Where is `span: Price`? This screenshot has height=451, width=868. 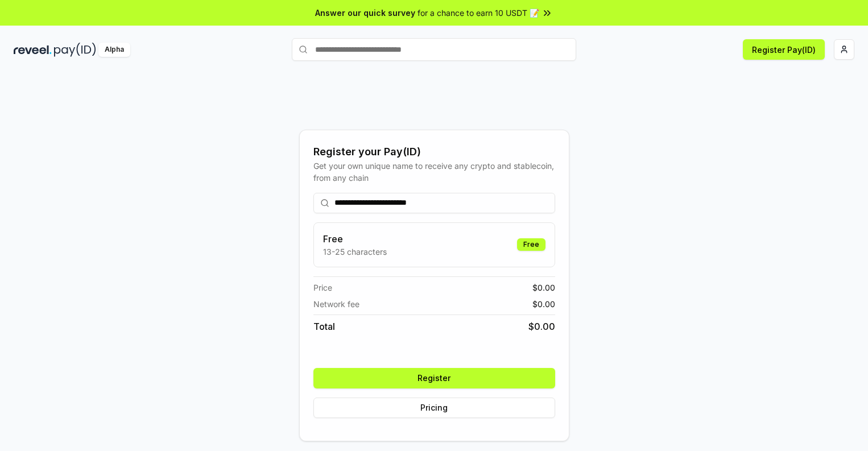
span: Price is located at coordinates (322, 287).